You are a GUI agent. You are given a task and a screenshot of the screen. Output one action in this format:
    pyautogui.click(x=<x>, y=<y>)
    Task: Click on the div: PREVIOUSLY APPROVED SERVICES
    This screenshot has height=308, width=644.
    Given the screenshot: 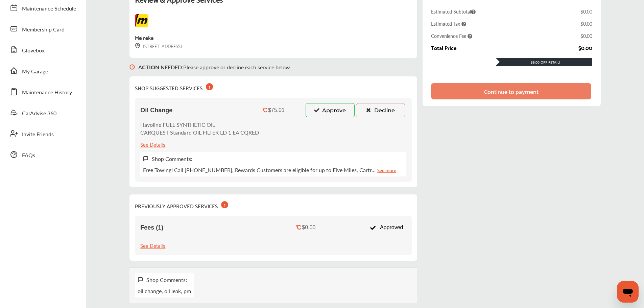 What is the action you would take?
    pyautogui.click(x=181, y=205)
    